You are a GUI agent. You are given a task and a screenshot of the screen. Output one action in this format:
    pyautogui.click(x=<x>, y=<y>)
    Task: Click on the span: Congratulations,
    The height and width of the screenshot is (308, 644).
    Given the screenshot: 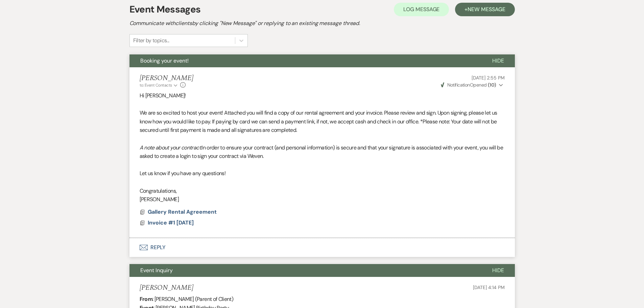 What is the action you would take?
    pyautogui.click(x=158, y=191)
    